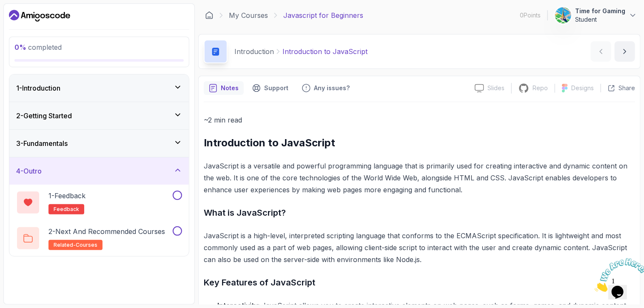 This screenshot has width=644, height=308. I want to click on span: 0 %, so click(21, 47).